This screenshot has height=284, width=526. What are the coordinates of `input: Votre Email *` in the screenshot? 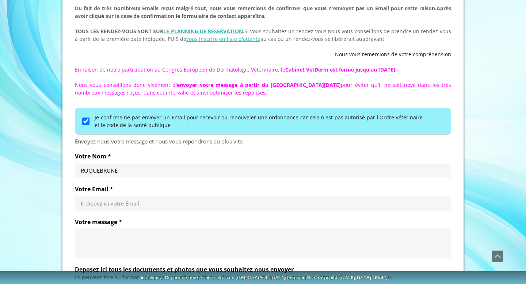 It's located at (263, 203).